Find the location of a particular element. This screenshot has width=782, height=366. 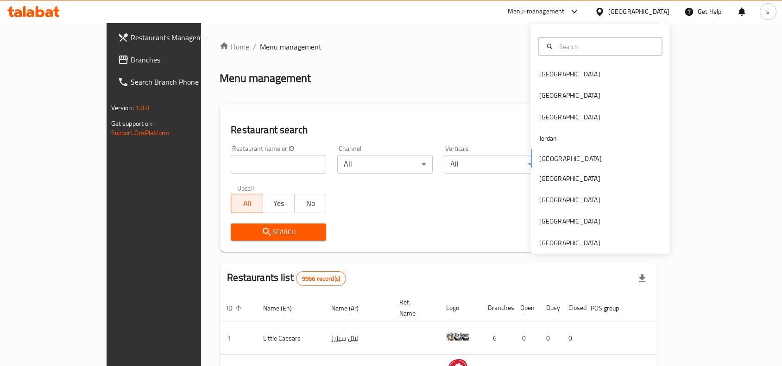

span: Version: is located at coordinates (122, 108).